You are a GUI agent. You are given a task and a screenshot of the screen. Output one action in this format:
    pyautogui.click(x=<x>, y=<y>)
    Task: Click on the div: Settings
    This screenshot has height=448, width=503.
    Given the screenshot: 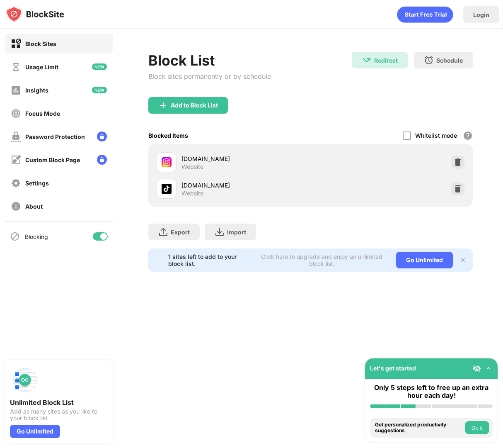 What is the action you would take?
    pyautogui.click(x=37, y=183)
    